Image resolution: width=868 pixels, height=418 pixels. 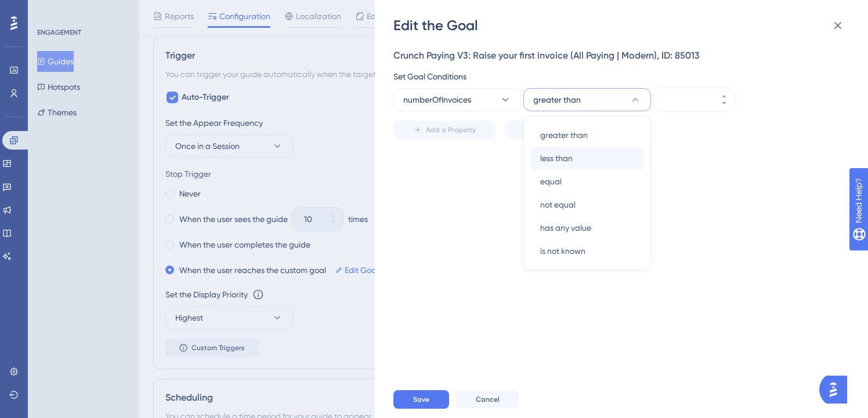 What do you see at coordinates (565, 227) in the screenshot?
I see `span: has any value` at bounding box center [565, 227].